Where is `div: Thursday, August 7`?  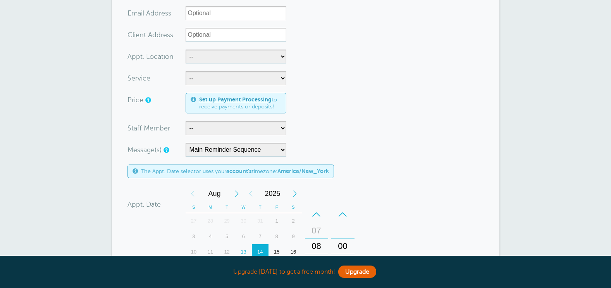 div: Thursday, August 7 is located at coordinates (260, 237).